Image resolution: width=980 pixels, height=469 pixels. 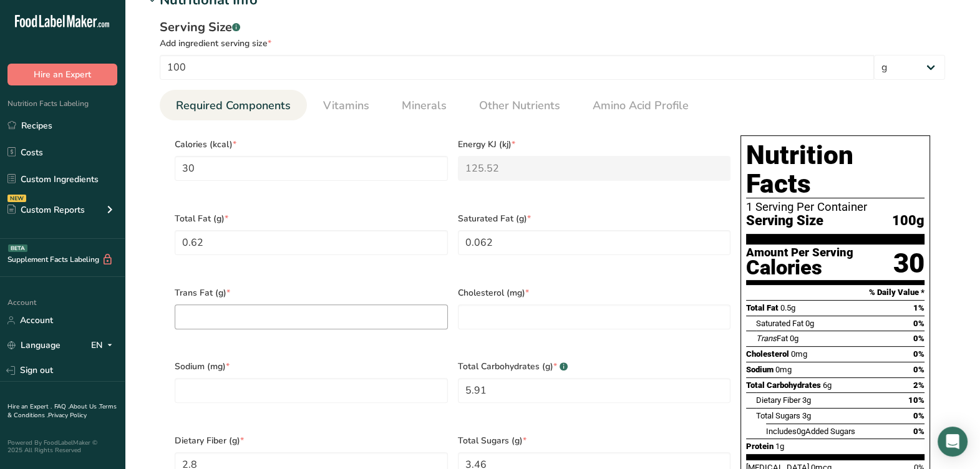 I want to click on span: Energy KJ (kj), so click(x=595, y=144).